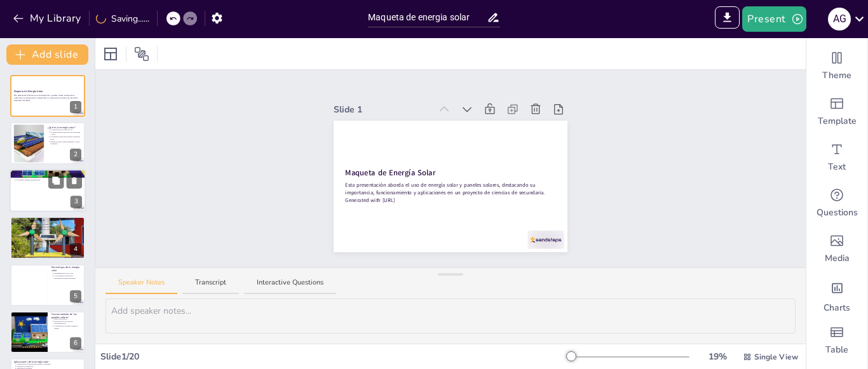 The image size is (868, 369). Describe the element at coordinates (49, 177) in the screenshot. I see `p: Los paneles fotovoltaicos convierten luz solar en electricidad.` at that location.